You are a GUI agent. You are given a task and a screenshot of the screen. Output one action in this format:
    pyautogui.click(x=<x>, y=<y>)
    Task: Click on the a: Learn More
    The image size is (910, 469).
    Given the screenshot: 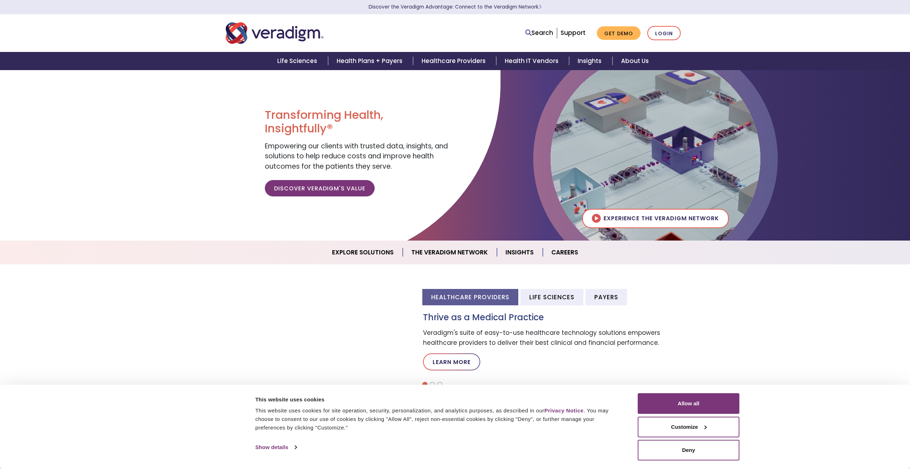 What is the action you would take?
    pyautogui.click(x=452, y=362)
    